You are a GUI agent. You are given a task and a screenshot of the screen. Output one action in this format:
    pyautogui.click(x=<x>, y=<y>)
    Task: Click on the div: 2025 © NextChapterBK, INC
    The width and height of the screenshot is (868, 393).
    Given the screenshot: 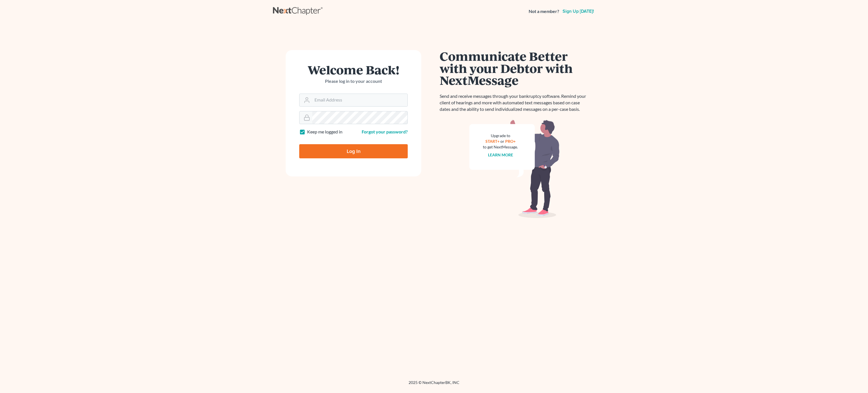 What is the action you would take?
    pyautogui.click(x=434, y=385)
    